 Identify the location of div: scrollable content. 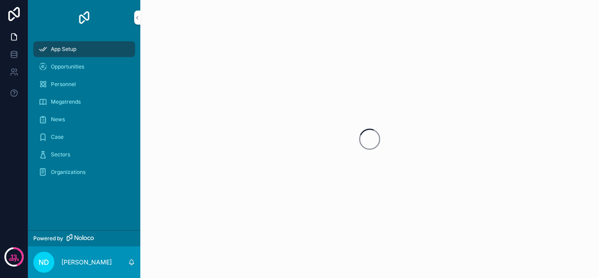
(84, 113).